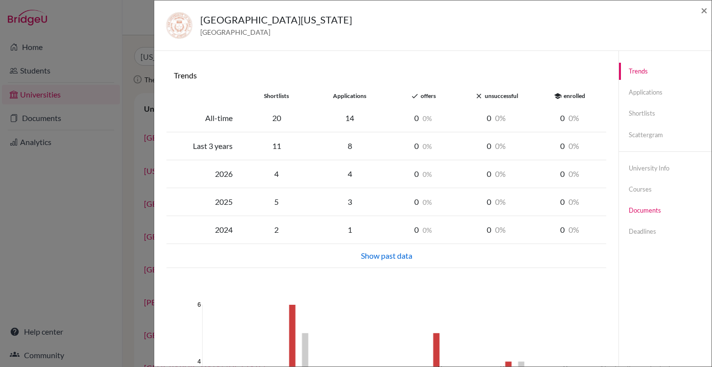  What do you see at coordinates (704, 10) in the screenshot?
I see `button: Close` at bounding box center [704, 10].